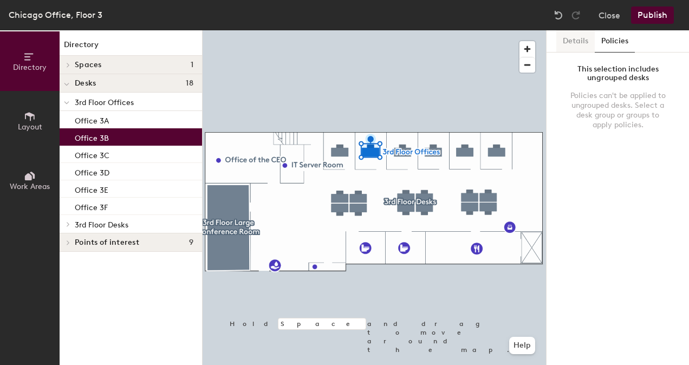  What do you see at coordinates (107, 243) in the screenshot?
I see `span: Points of interest` at bounding box center [107, 243].